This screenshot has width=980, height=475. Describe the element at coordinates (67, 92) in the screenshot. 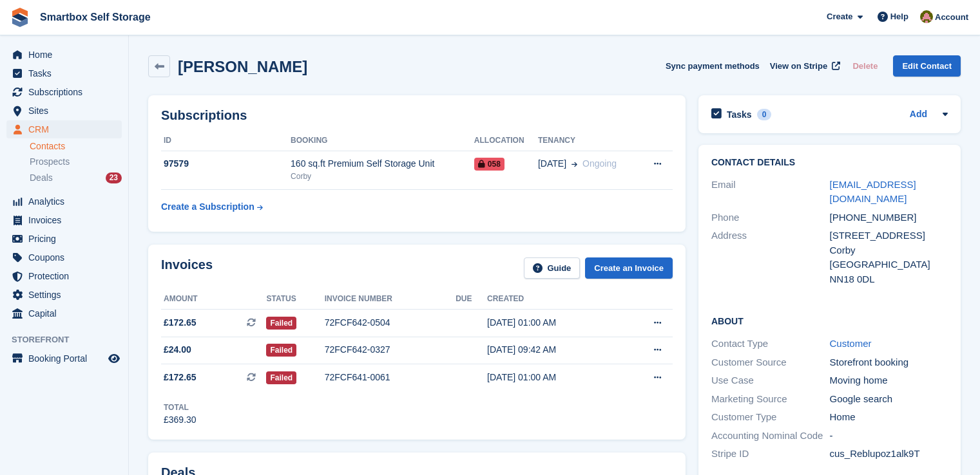

I see `span: Subscriptions` at that location.